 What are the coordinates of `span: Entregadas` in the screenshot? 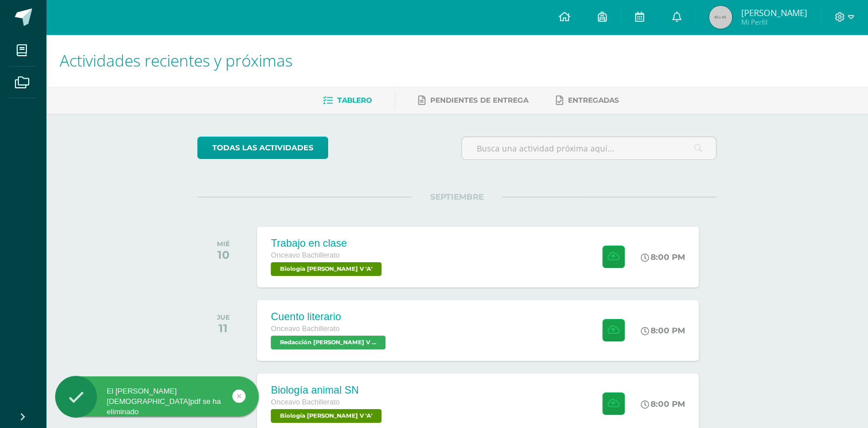 It's located at (594, 100).